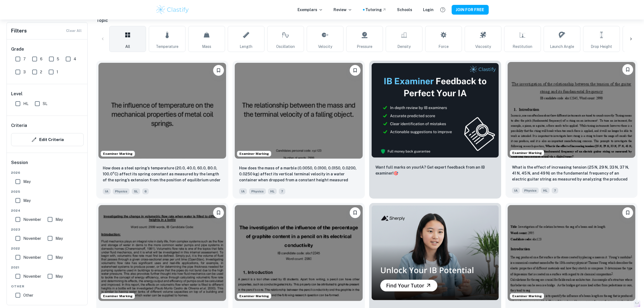  Describe the element at coordinates (376, 10) in the screenshot. I see `div: Tutoring` at that location.